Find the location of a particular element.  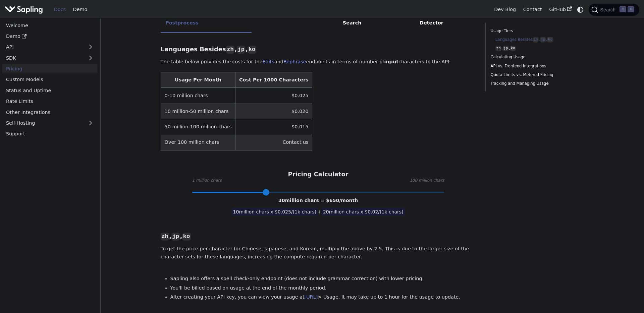

p: The table below provides the costs for the and endpoints in terms of number of characters to the ... is located at coordinates (318, 62).